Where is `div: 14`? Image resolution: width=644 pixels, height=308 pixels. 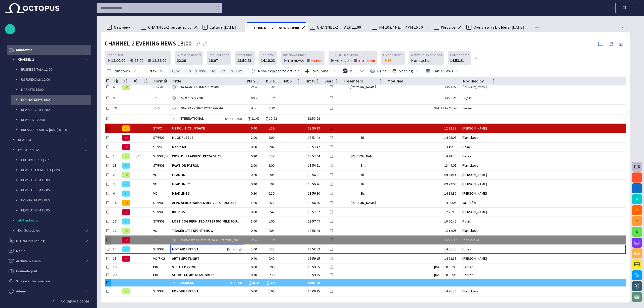
div: 14 is located at coordinates (116, 249).